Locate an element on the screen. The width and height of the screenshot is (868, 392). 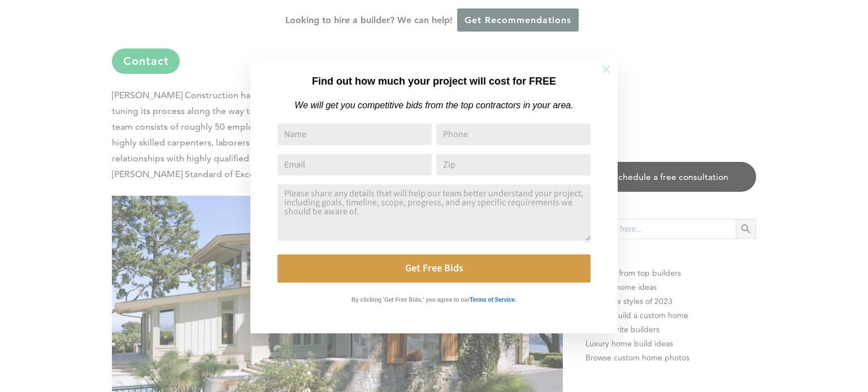
strong: Find out how much your project will cost for FREE is located at coordinates (434, 81).